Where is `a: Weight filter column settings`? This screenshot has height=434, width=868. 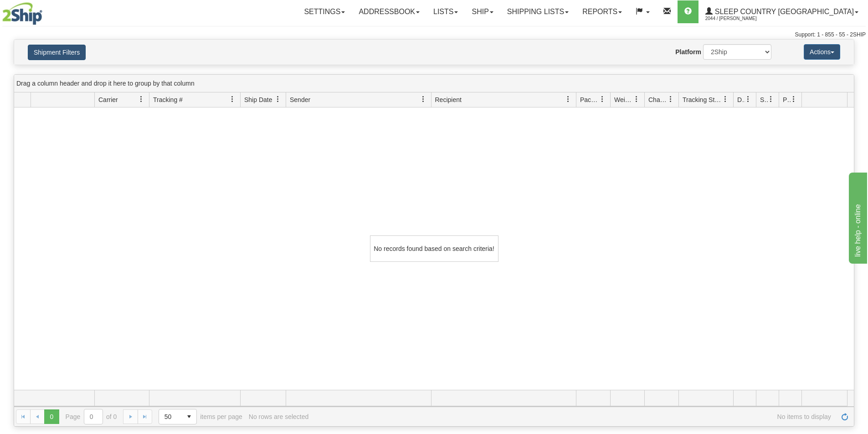
a: Weight filter column settings is located at coordinates (636, 99).